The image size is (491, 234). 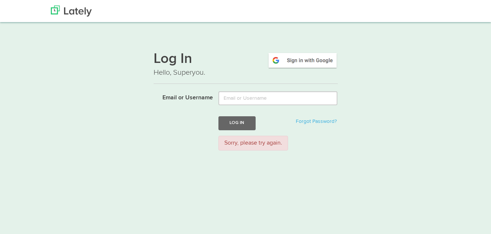 I want to click on h1: Log In, so click(x=245, y=60).